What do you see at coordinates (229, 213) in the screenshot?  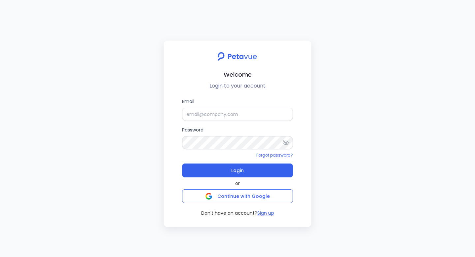 I see `span: Don't have an account?` at bounding box center [229, 213].